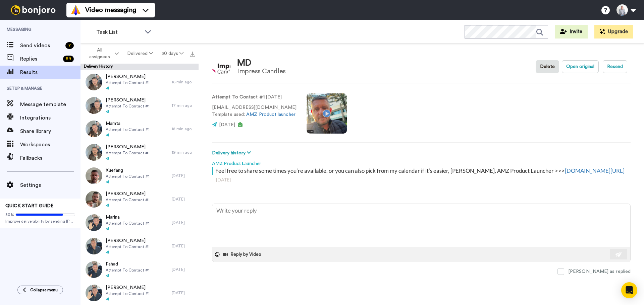 This screenshot has height=305, width=644. Describe the element at coordinates (243, 255) in the screenshot. I see `button: Reply by Video` at that location.